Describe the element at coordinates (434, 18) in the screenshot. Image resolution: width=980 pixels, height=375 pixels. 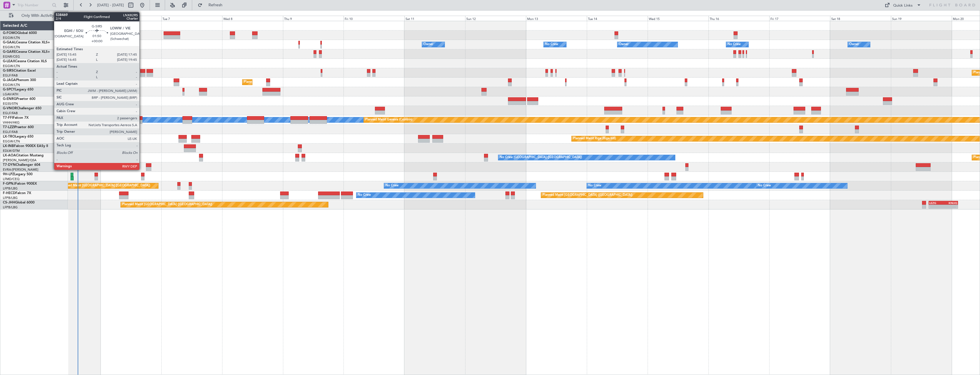
I see `div: Sat 11` at that location.